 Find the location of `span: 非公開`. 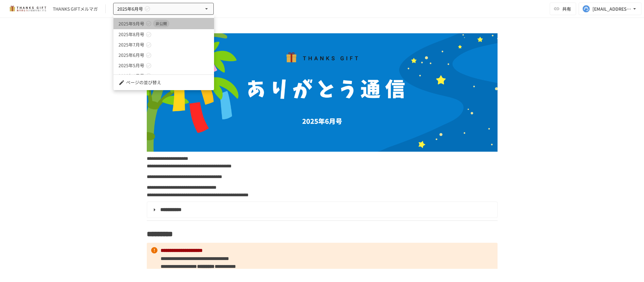

span: 非公開 is located at coordinates (161, 23).